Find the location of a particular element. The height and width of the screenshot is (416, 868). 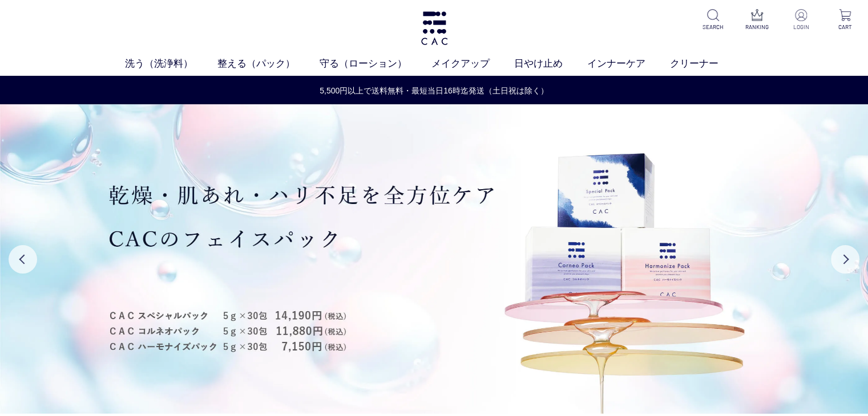

a: メイクアップ is located at coordinates (472, 64).